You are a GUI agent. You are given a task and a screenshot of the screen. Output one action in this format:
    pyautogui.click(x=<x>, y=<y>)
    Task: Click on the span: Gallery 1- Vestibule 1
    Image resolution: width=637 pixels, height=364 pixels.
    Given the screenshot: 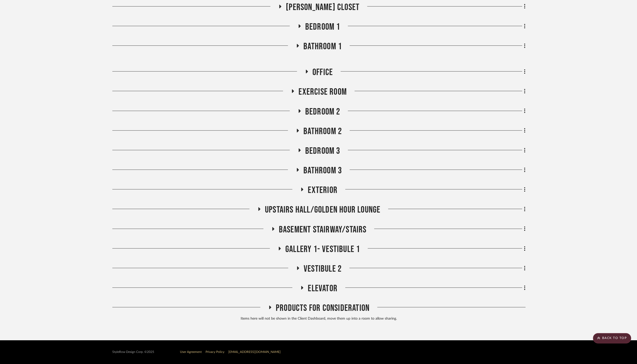 What is the action you would take?
    pyautogui.click(x=323, y=250)
    